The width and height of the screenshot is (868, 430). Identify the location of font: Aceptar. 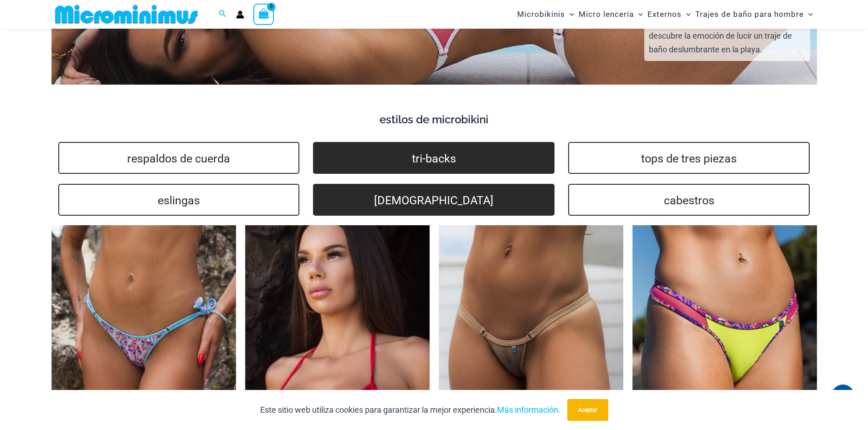
(588, 411).